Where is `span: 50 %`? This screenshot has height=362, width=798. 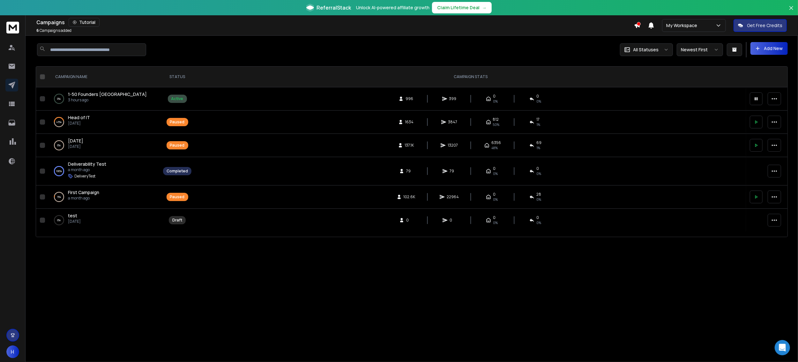
span: 50 % is located at coordinates (496, 125).